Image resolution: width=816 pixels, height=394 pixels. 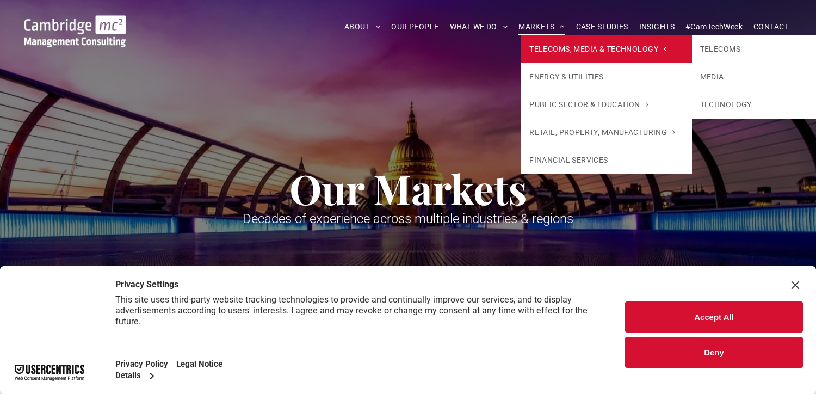 I want to click on span: Our Markets, so click(x=408, y=188).